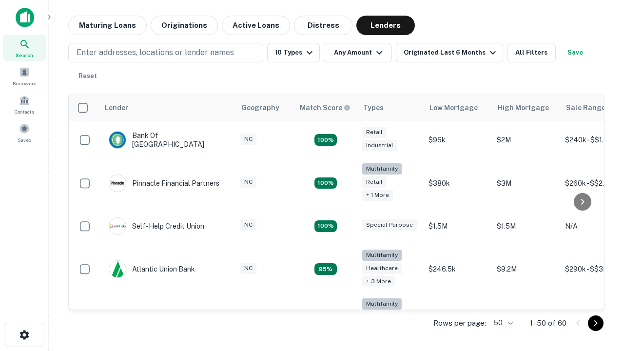 The image size is (624, 351). I want to click on div: + 3 more, so click(378, 281).